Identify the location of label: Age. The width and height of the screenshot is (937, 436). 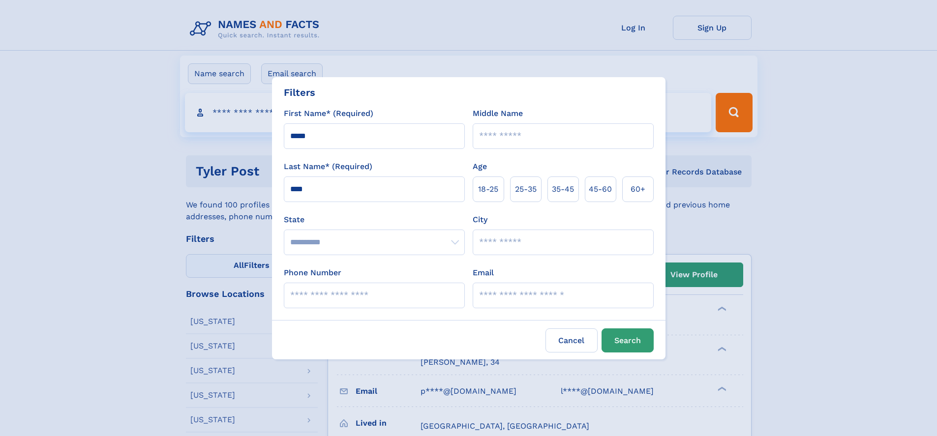
(480, 167).